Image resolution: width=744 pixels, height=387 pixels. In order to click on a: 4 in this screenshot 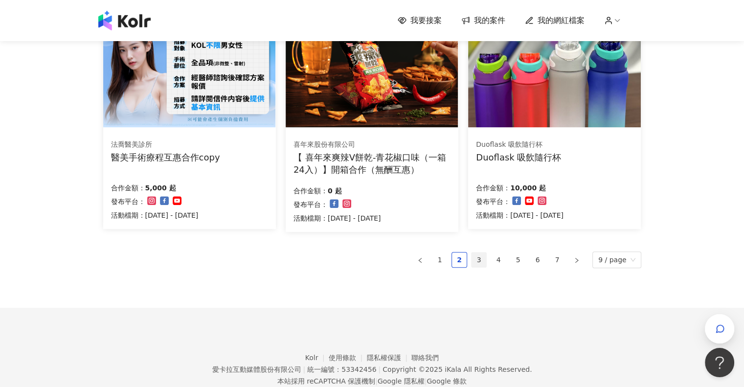, I will do `click(499, 260)`.